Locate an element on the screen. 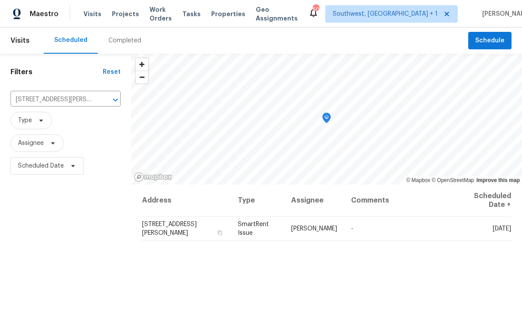 The height and width of the screenshot is (316, 522). span: Zoom in is located at coordinates (142, 64).